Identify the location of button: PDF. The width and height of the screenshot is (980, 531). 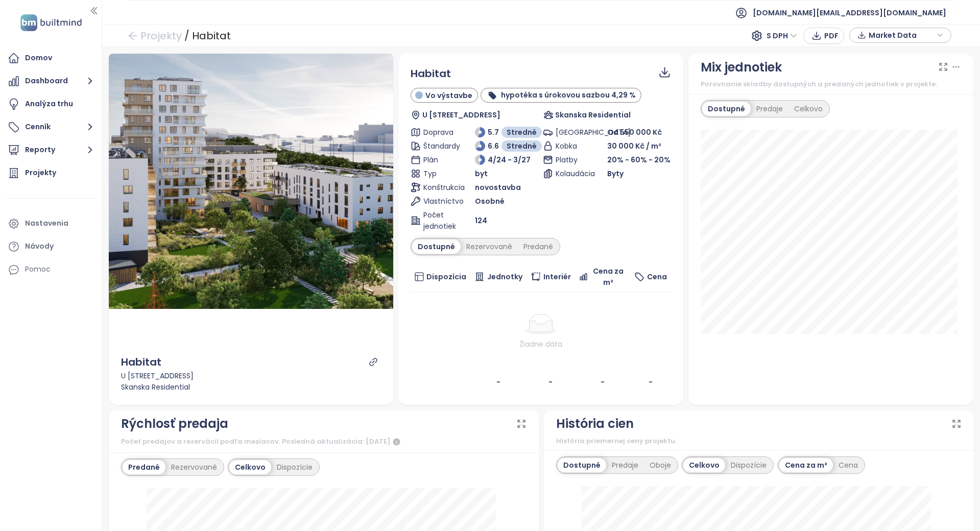
(824, 36).